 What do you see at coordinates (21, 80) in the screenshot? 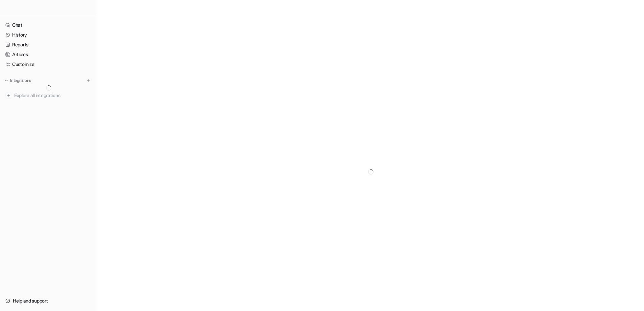
I see `p: Integrations` at bounding box center [21, 80].